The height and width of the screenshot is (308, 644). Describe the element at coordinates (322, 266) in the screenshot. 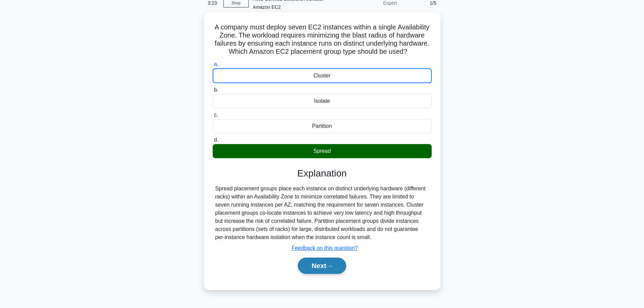

I see `button: Next` at that location.